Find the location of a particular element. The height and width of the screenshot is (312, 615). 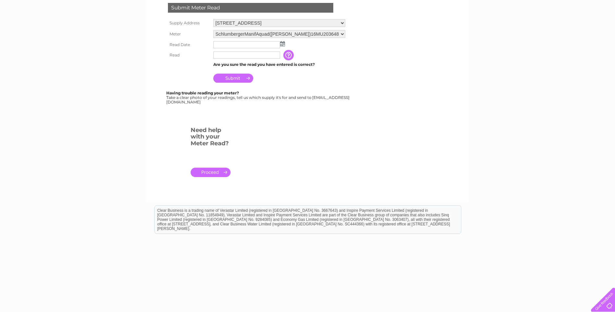

a: Telecoms is located at coordinates (545, 30).